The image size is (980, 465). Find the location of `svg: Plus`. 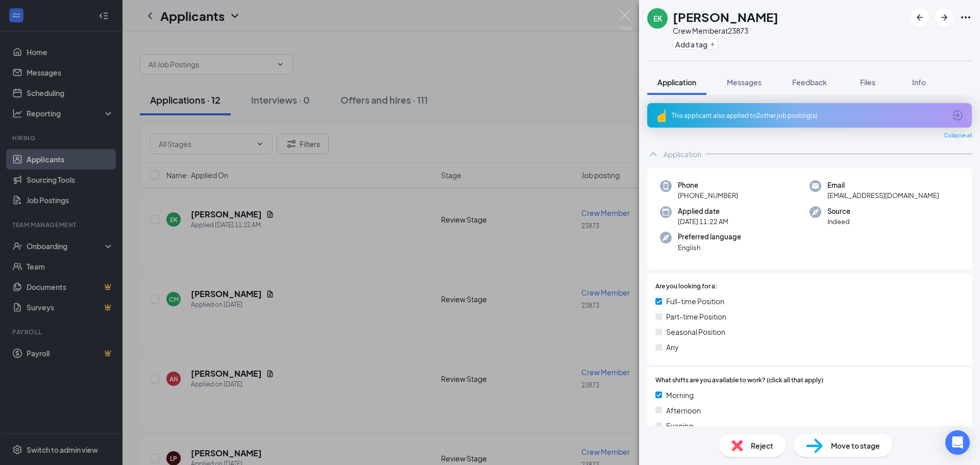

svg: Plus is located at coordinates (713, 44).